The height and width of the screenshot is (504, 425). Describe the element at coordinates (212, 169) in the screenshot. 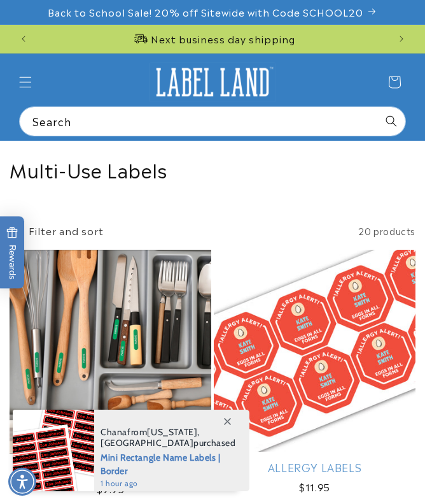

I see `h1: Multi-Use Labels` at that location.